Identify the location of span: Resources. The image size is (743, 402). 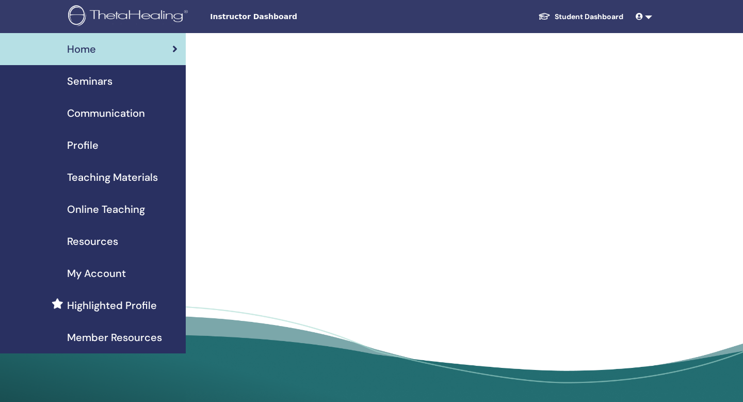
(92, 241).